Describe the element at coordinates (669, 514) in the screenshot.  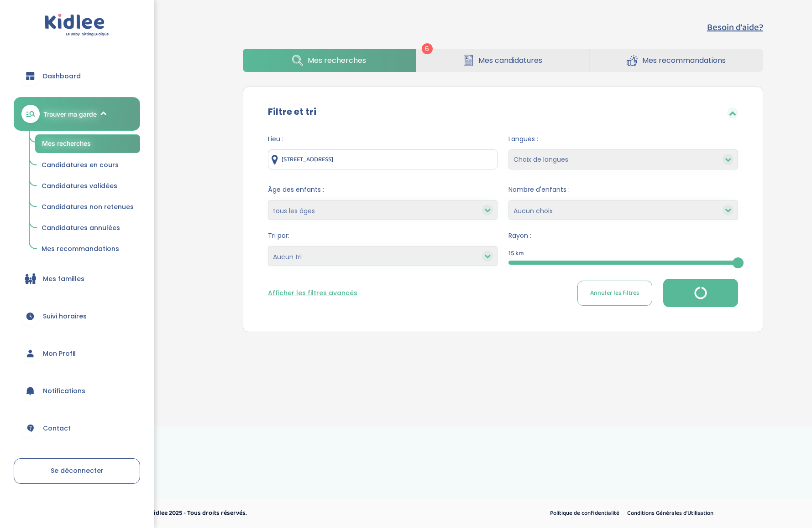
I see `a: Conditions Générales d’Utilisation` at that location.